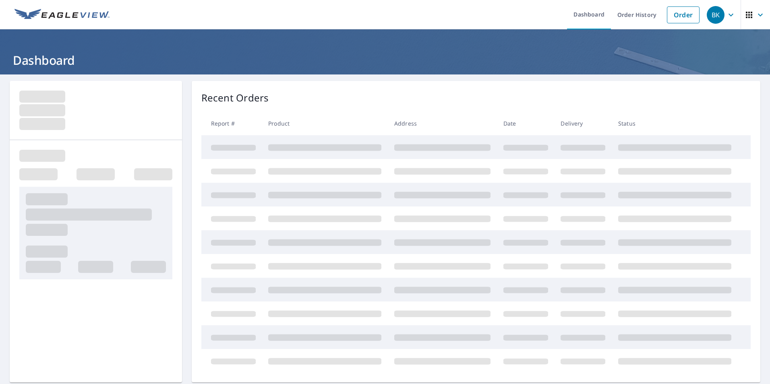  I want to click on th: Product, so click(325, 123).